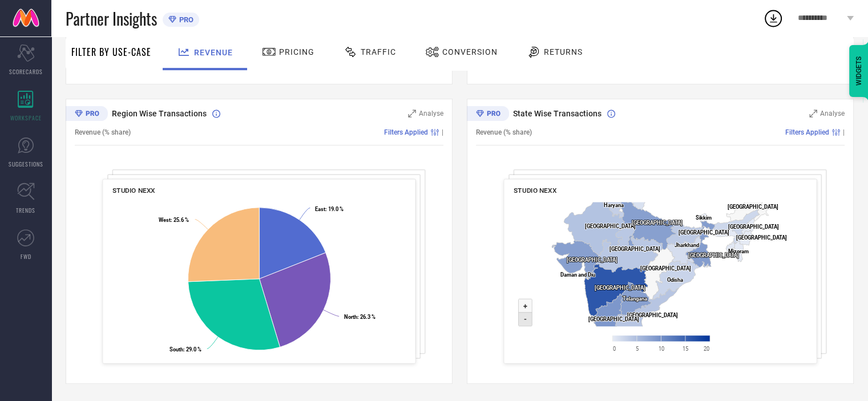 The image size is (868, 401). Describe the element at coordinates (637, 348) in the screenshot. I see `text: 5` at that location.